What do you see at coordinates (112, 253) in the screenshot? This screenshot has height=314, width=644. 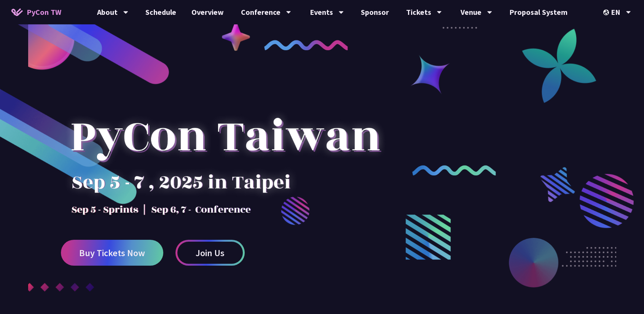 I see `span: Buy Tickets Now` at bounding box center [112, 253].